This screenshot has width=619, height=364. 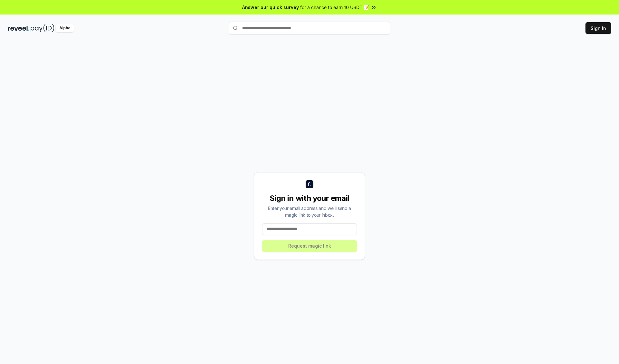 What do you see at coordinates (309, 198) in the screenshot?
I see `div: Sign in with your email` at bounding box center [309, 198].